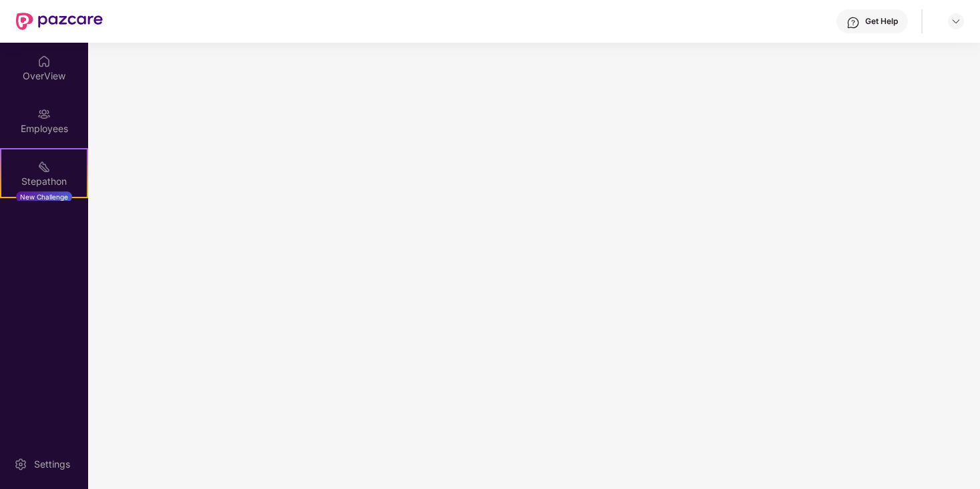 The width and height of the screenshot is (980, 489). What do you see at coordinates (52, 464) in the screenshot?
I see `div: Settings` at bounding box center [52, 464].